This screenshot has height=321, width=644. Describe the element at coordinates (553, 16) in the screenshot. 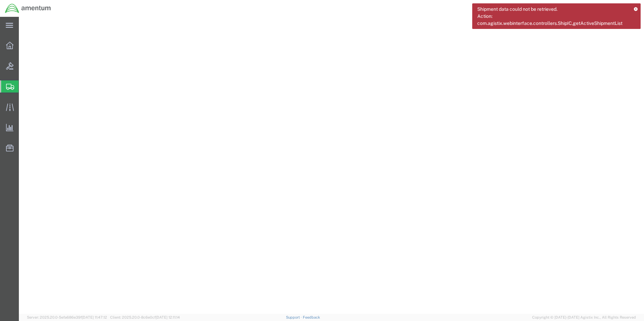

I see `span: Shipment data could not be retrieved. Action: com.agistix.webinterface.controllers.ShipIC,getActi...` at that location.